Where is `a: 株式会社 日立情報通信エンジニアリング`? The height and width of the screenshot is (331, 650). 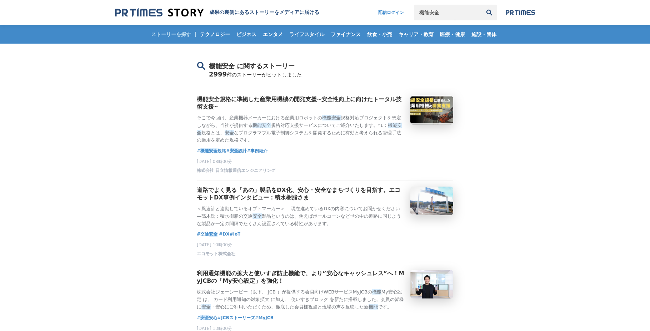
a: 株式会社 日立情報通信エンジニアリング is located at coordinates (236, 172).